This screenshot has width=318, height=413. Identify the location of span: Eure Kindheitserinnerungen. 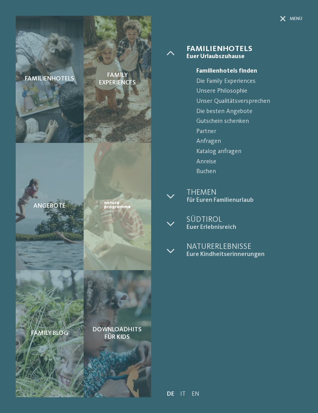
(244, 254).